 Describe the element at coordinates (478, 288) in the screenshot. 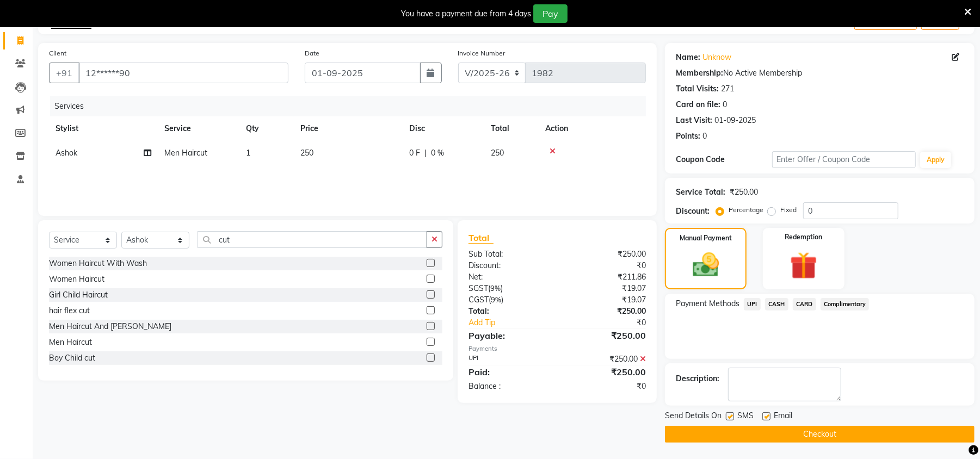

I see `span: SGST` at that location.